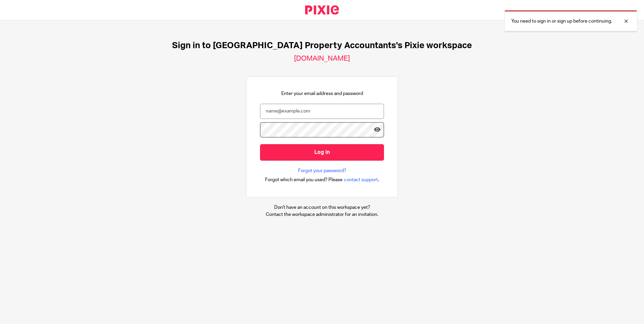  I want to click on span: Forgot which email you used? Please, so click(304, 180).